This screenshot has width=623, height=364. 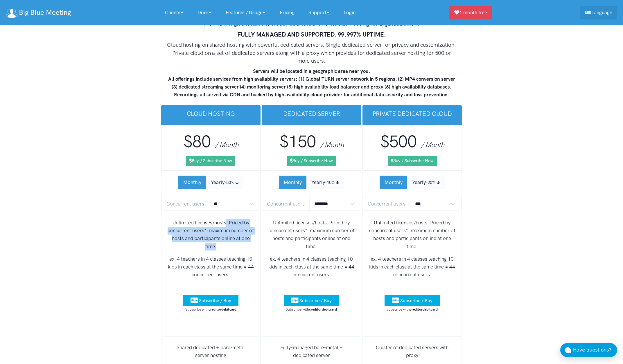 I want to click on div: Have questions?, so click(x=595, y=350).